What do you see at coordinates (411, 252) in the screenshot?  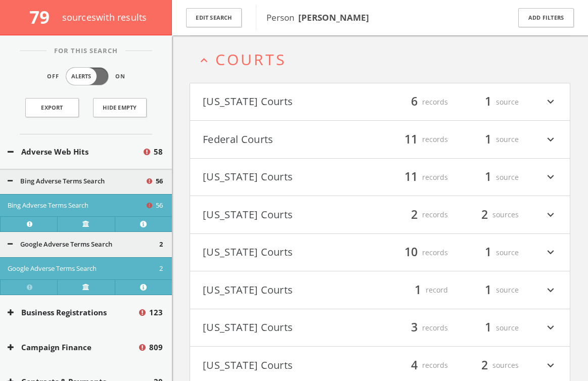 I see `span: 10` at bounding box center [411, 252].